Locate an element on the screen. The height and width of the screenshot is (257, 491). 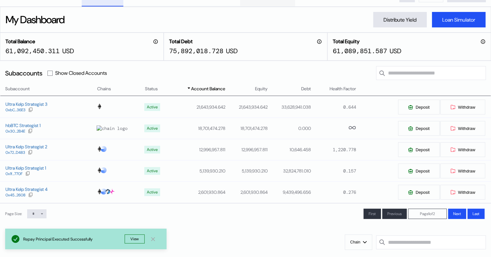
div: My Dashboard is located at coordinates (35, 20).